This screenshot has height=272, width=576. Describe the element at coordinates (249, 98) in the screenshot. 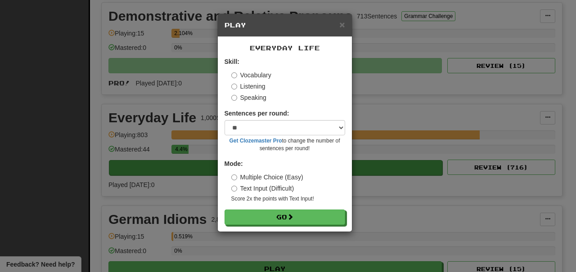

I see `label: Speaking` at that location.